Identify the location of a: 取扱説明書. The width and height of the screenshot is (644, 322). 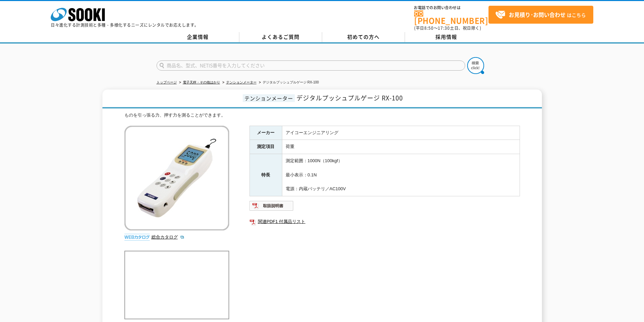
(272, 207).